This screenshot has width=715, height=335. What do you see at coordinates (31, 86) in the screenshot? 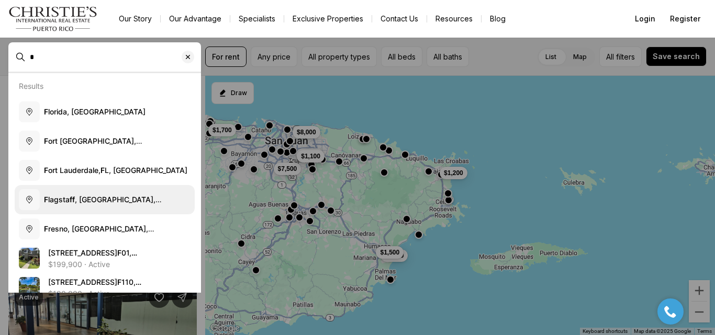
I see `p: Results` at bounding box center [31, 86].